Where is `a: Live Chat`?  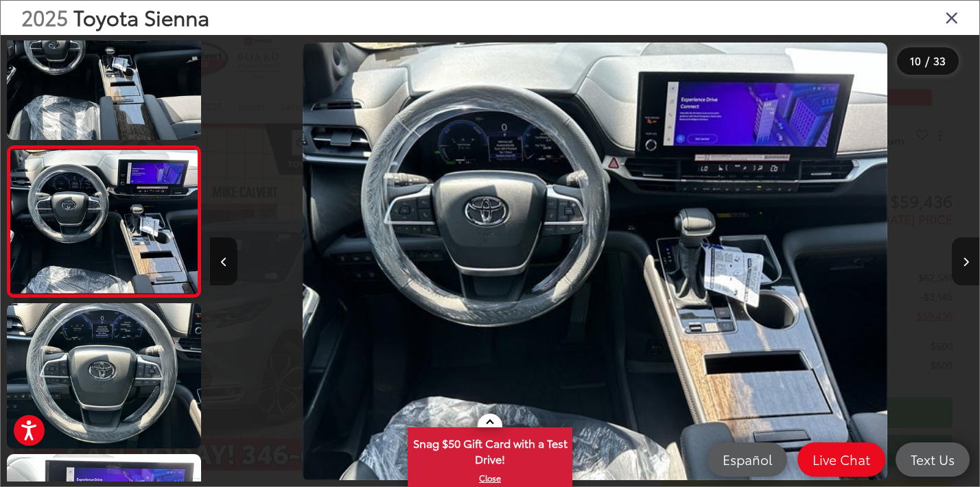 a: Live Chat is located at coordinates (842, 460).